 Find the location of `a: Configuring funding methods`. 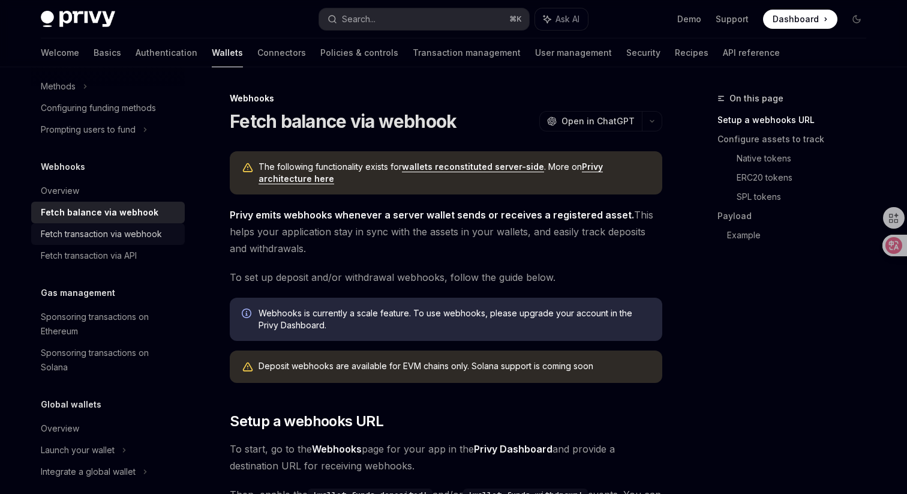

a: Configuring funding methods is located at coordinates (108, 108).